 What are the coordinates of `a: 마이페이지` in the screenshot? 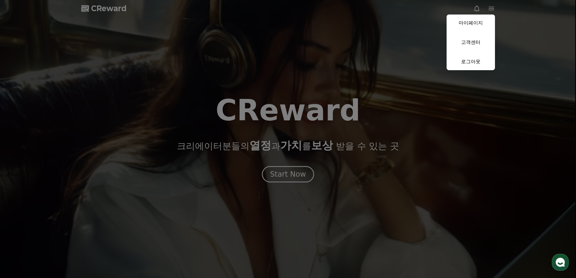 It's located at (471, 23).